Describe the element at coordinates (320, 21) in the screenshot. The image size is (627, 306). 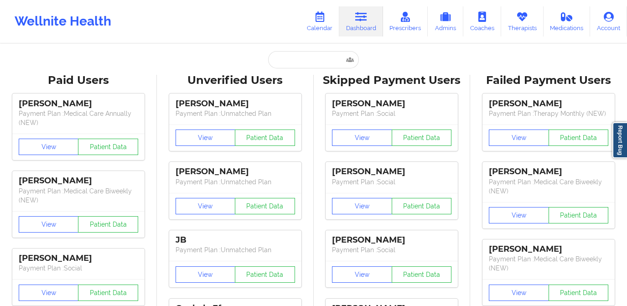
I see `a: Calendar` at that location.